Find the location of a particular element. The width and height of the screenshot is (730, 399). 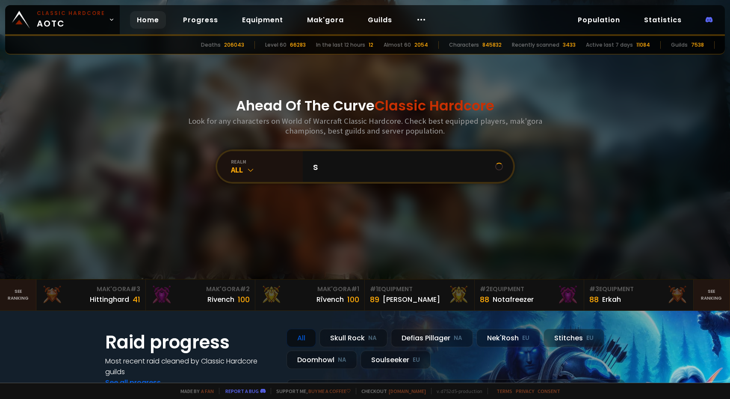

div: Rivench is located at coordinates (221, 299).